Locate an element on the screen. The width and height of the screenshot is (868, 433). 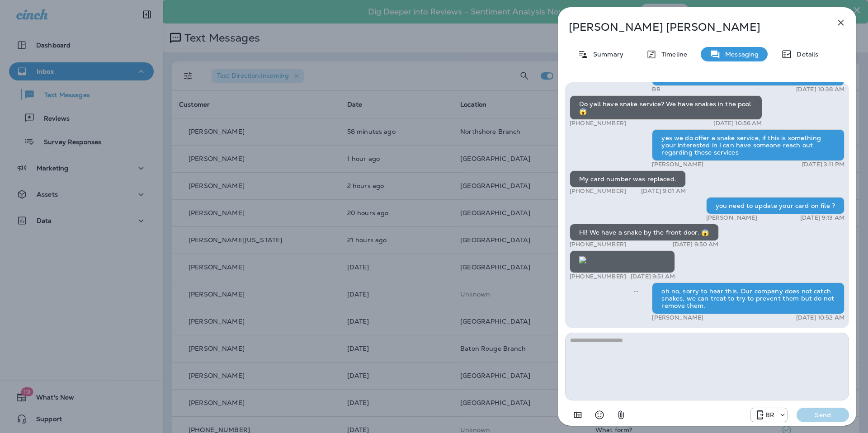
div: Do yall have snake service? We have snakes in the pool 😱 is located at coordinates (666, 108).